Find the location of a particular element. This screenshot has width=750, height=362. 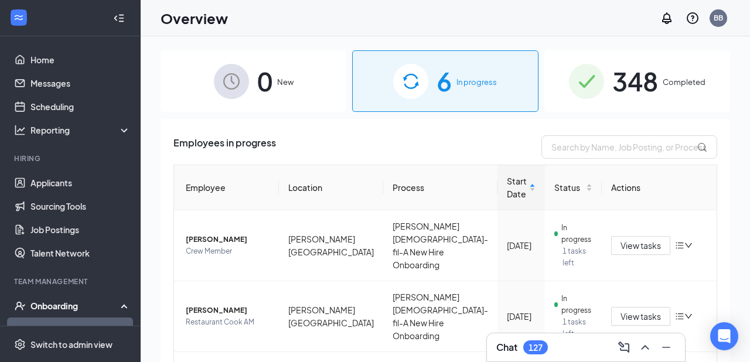

div: Team Management is located at coordinates (71, 281).